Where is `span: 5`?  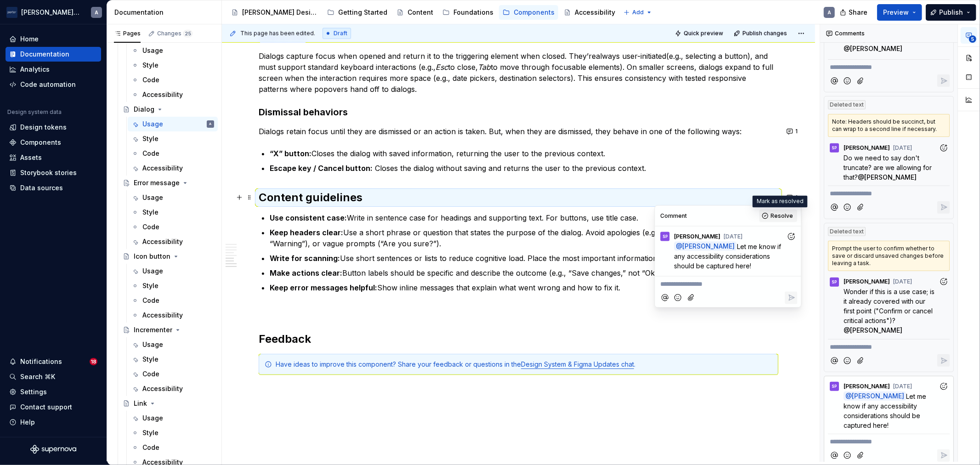 span: 5 is located at coordinates (973, 39).